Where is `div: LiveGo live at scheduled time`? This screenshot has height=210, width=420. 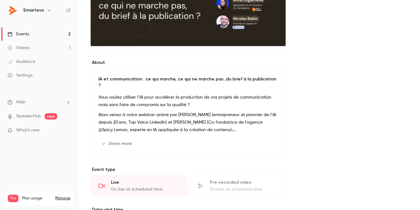 div: LiveGo live at scheduled time is located at coordinates (139, 186).